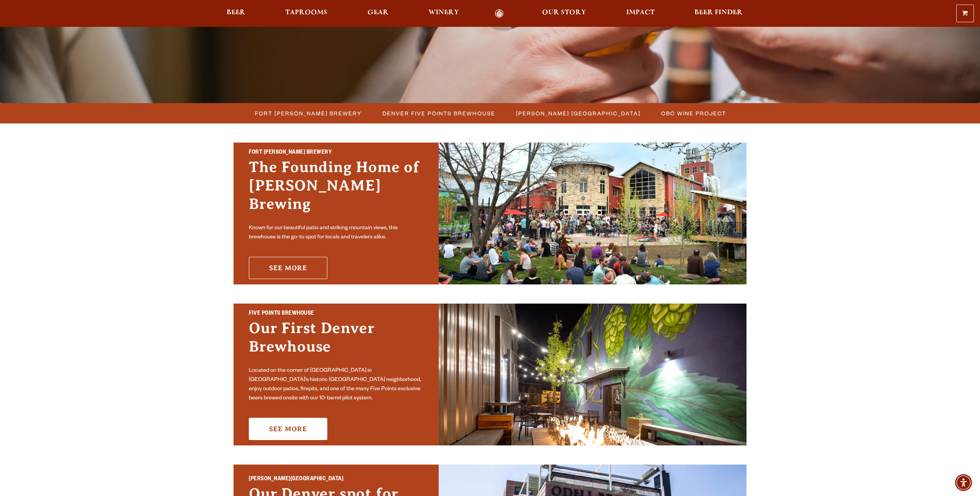 The height and width of the screenshot is (496, 980). I want to click on a: Beer, so click(236, 14).